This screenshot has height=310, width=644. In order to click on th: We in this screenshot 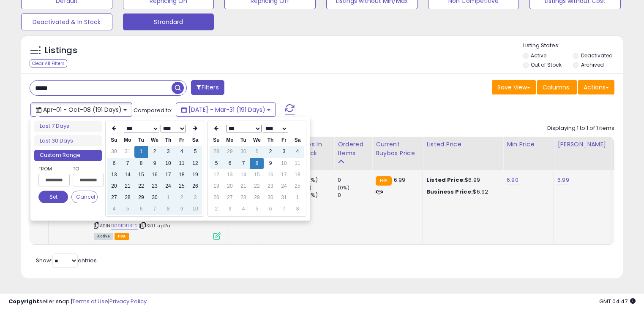, I will do `click(155, 140)`.